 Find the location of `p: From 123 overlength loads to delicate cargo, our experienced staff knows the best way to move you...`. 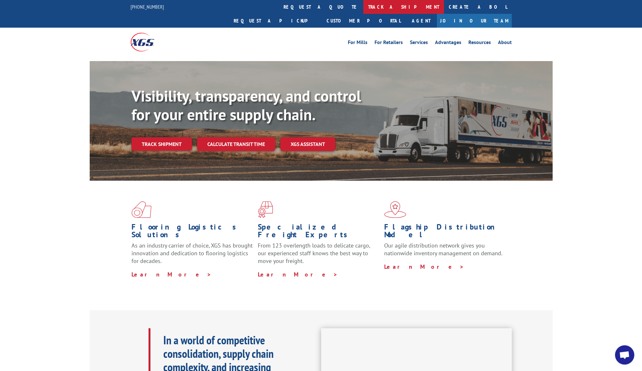

p: From 123 overlength loads to delicate cargo, our experienced staff knows the best way to move you... is located at coordinates (319, 256).